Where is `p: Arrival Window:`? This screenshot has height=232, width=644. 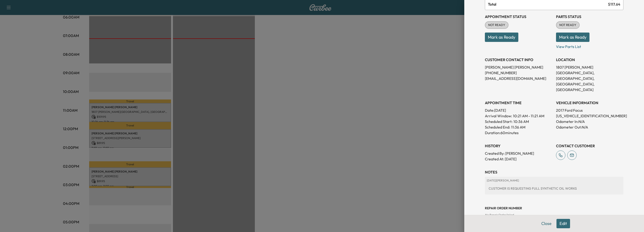
p: Arrival Window: is located at coordinates (518, 116).